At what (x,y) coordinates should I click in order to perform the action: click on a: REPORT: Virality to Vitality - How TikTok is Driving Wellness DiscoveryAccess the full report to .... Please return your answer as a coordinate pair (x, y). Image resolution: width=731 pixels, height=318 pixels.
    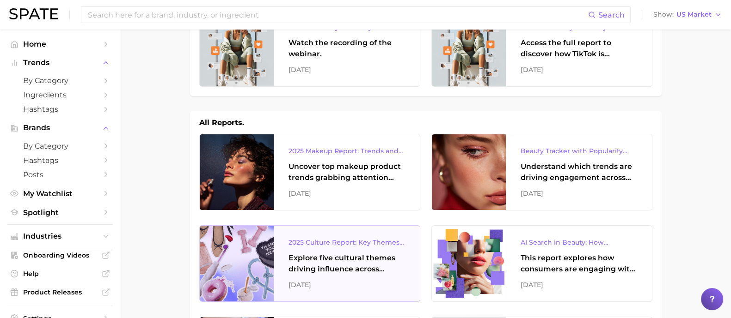
    Looking at the image, I should click on (542, 49).